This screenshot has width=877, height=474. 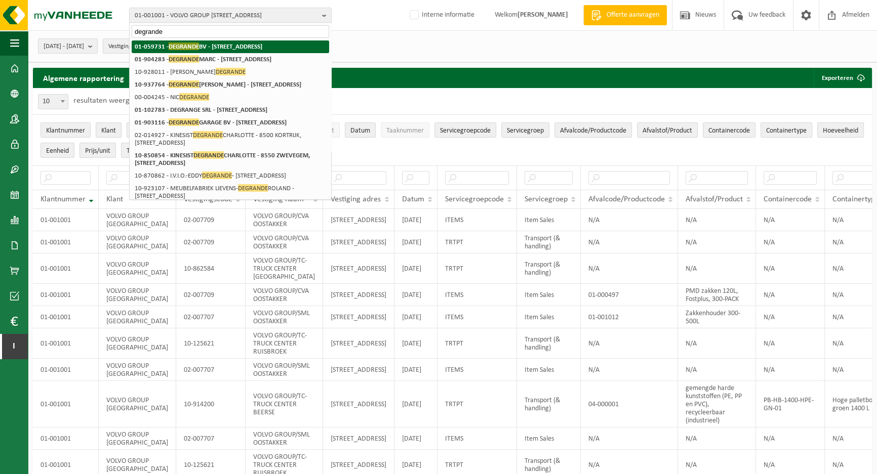 What do you see at coordinates (139, 46) in the screenshot?
I see `button: Vestigingen(30/30)` at bounding box center [139, 46].